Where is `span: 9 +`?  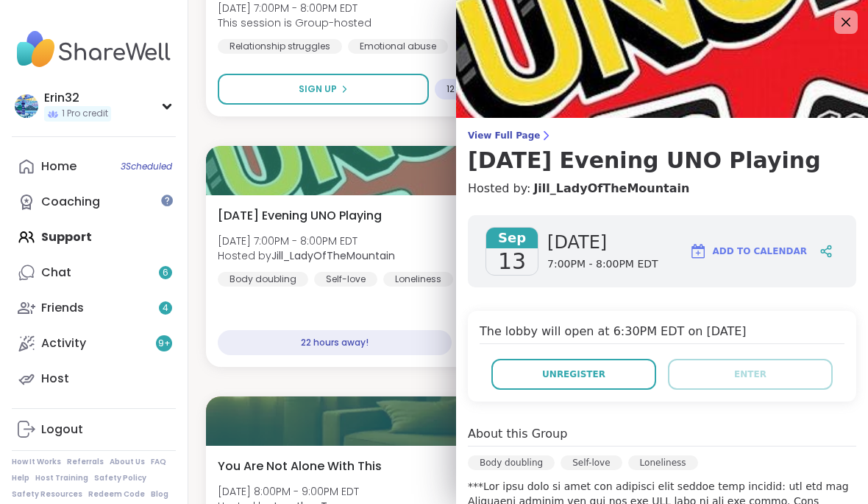 span: 9 + is located at coordinates (164, 343).